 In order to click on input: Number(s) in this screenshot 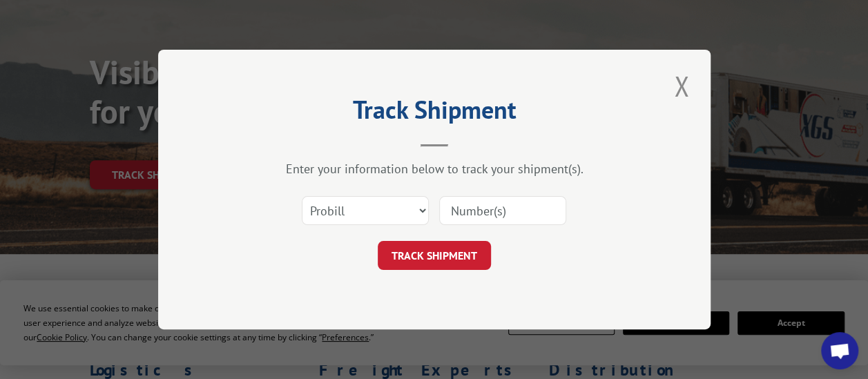, I will do `click(502, 211)`.